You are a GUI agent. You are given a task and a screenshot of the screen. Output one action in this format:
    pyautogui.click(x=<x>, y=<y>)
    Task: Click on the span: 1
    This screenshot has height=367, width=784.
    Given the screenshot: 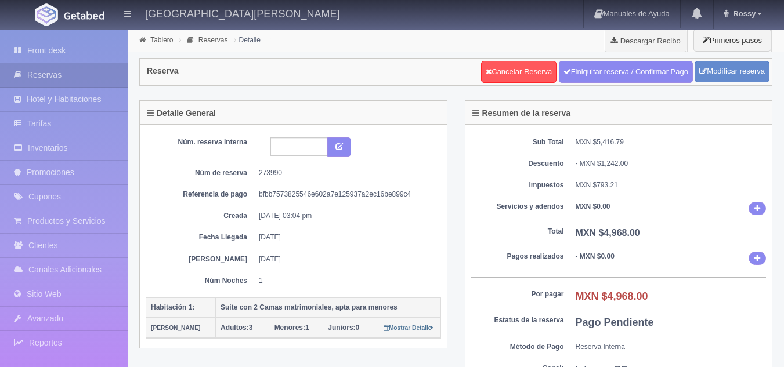 What is the action you would take?
    pyautogui.click(x=292, y=328)
    